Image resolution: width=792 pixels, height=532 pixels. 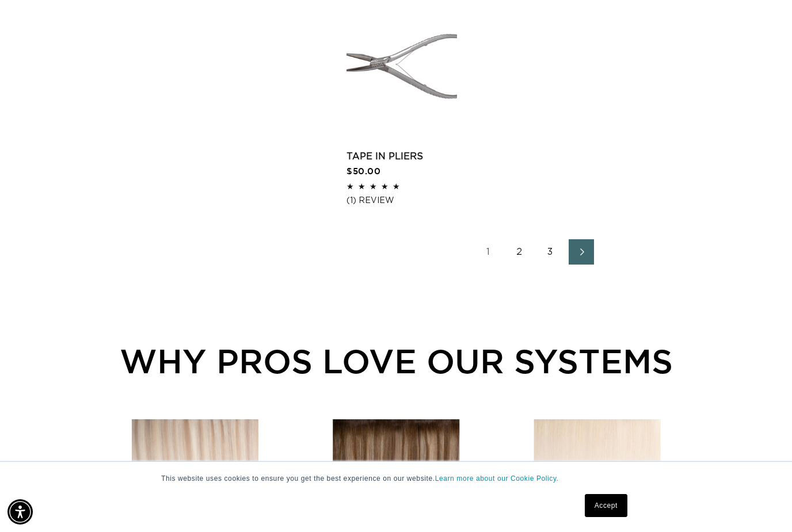 I want to click on a: Tape In Pliers, so click(x=401, y=157).